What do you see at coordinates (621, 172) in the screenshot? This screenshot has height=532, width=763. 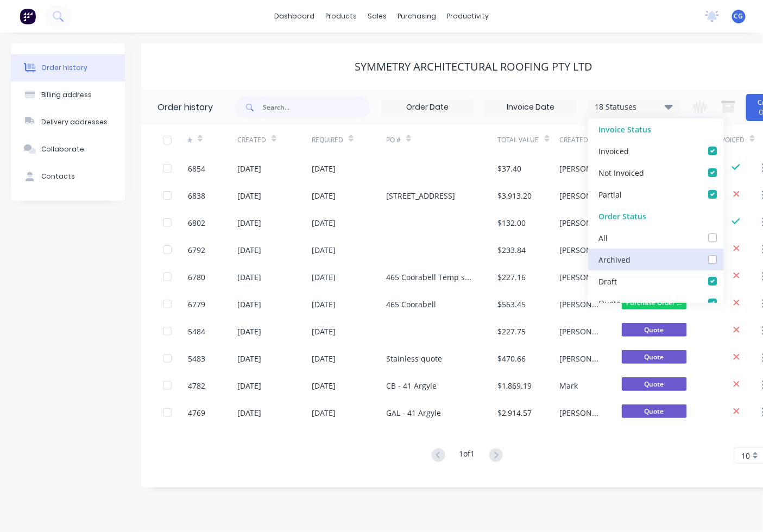 I see `div: Not Invoiced` at bounding box center [621, 172].